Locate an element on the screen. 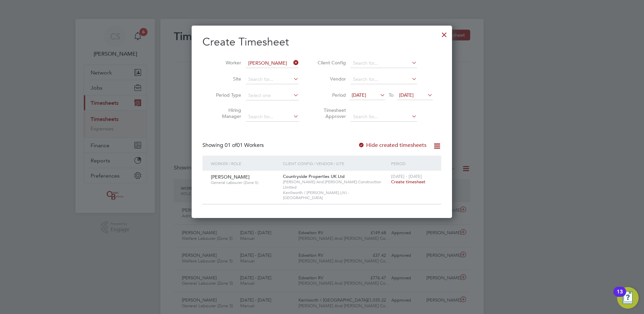 The image size is (644, 314). span: 01 of is located at coordinates (230, 145).